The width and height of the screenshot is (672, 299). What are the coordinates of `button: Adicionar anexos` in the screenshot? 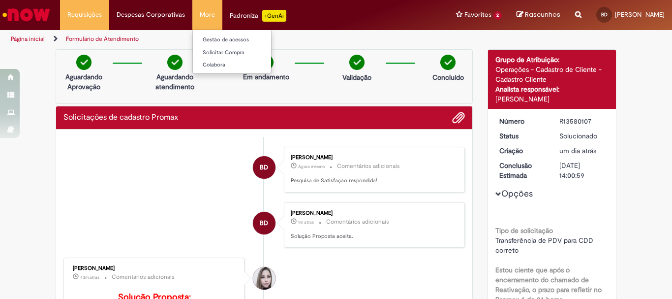 It's located at (459, 118).